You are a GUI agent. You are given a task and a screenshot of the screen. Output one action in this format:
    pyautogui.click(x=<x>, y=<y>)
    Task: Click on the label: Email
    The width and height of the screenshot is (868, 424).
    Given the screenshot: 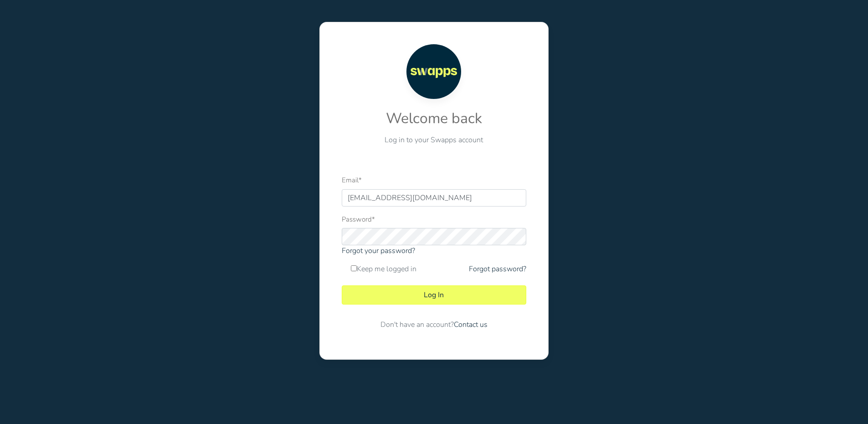 What is the action you would take?
    pyautogui.click(x=351, y=180)
    